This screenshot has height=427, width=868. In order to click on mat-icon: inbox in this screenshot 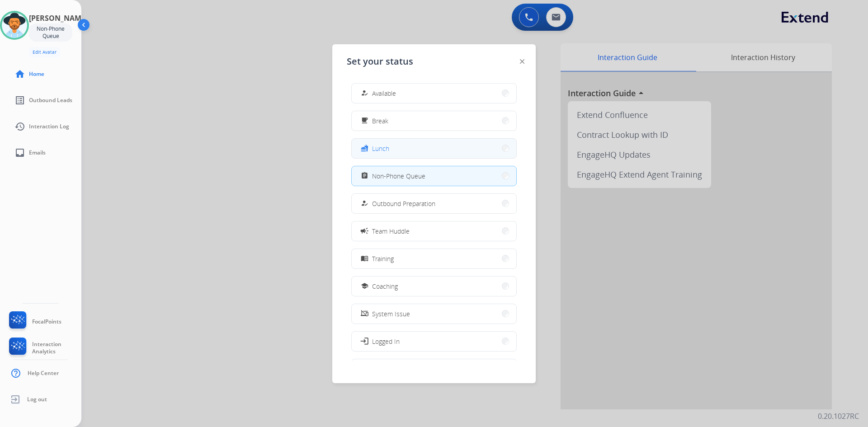, I will do `click(20, 153)`.